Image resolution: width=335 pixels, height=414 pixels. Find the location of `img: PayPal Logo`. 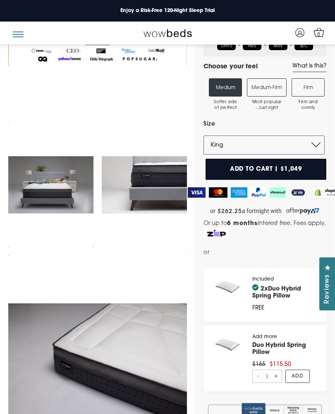

img: PayPal Logo is located at coordinates (259, 192).